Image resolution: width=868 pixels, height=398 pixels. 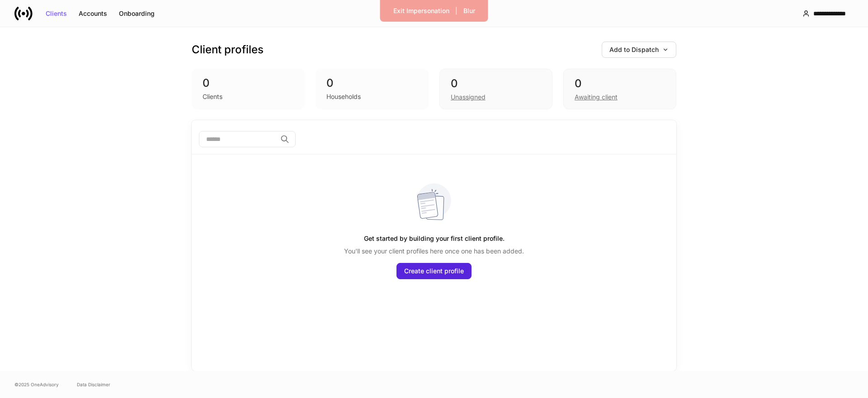 I want to click on div: Create client profile, so click(x=434, y=271).